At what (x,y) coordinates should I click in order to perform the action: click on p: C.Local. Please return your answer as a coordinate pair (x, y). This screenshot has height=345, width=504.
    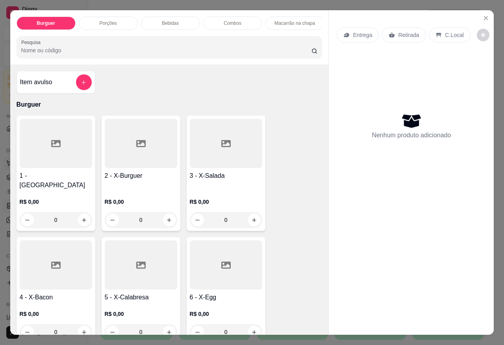
    Looking at the image, I should click on (454, 35).